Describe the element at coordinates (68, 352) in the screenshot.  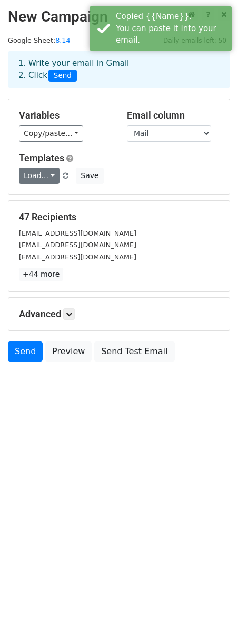
I see `a: Preview` at that location.